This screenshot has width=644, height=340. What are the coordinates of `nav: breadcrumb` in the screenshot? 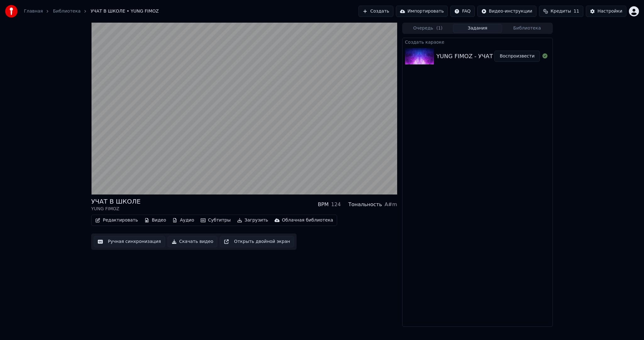 It's located at (91, 11).